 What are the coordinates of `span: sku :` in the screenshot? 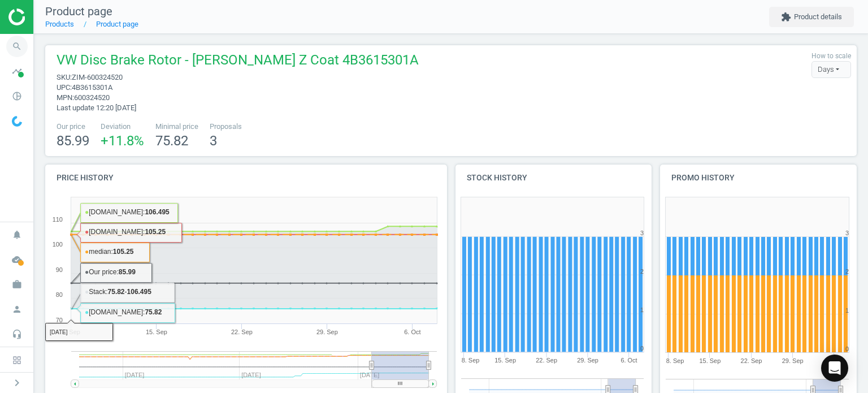 It's located at (63, 77).